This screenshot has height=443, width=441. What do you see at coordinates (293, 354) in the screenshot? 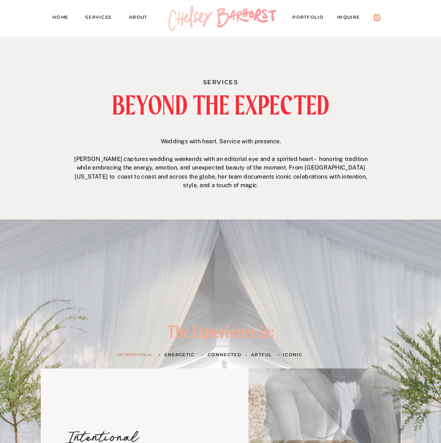
I see `h3: ICONIC` at bounding box center [293, 354].